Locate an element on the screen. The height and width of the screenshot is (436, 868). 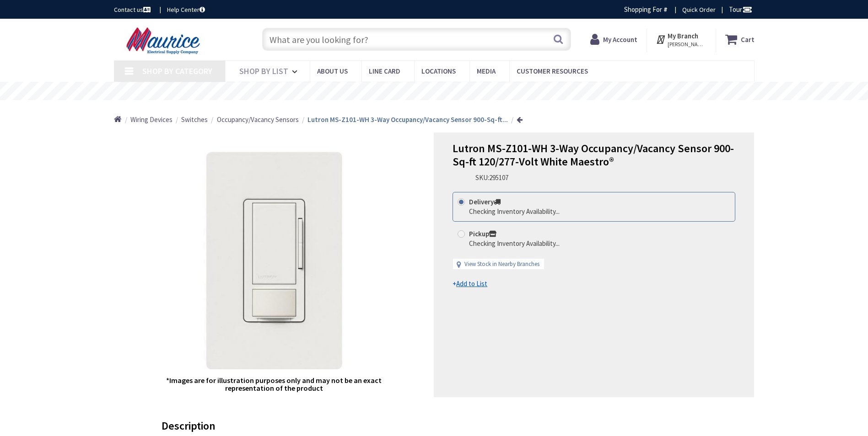
strong: Lutron MS-Z101-WH 3-Way Occupancy/Vacancy Sensor 900-Sq-ft... is located at coordinates (408, 120).